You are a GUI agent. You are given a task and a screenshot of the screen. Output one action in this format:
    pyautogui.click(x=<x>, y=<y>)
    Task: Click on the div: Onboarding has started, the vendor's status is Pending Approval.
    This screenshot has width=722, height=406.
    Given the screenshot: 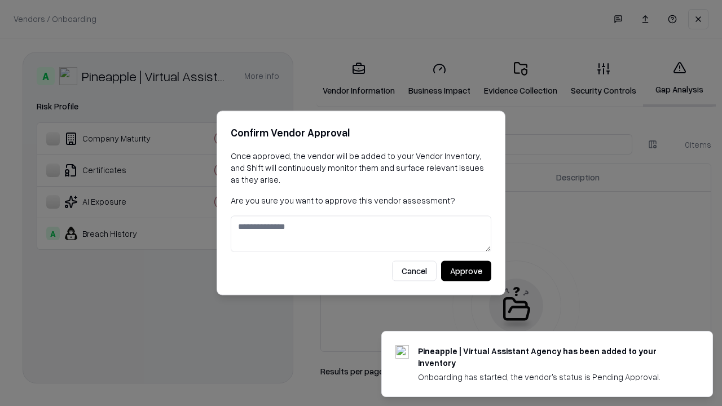 What is the action you would take?
    pyautogui.click(x=551, y=377)
    